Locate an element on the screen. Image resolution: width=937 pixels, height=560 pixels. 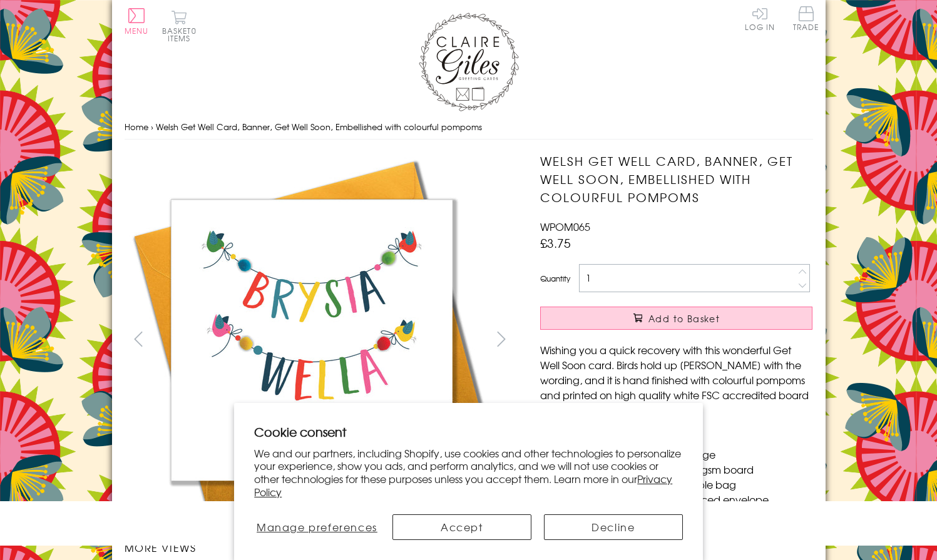
span: Menu is located at coordinates (136, 31).